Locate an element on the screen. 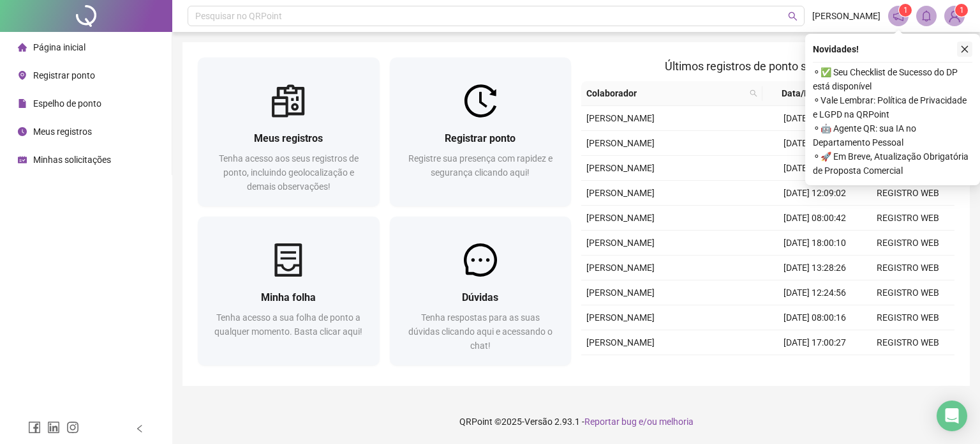 The height and width of the screenshot is (444, 980). span: left is located at coordinates (140, 429).